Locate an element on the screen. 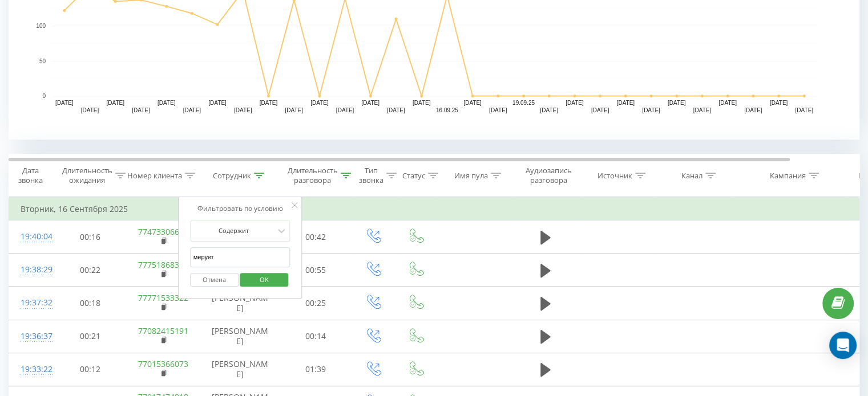 The width and height of the screenshot is (868, 396). div: Сотрудник is located at coordinates (232, 175).